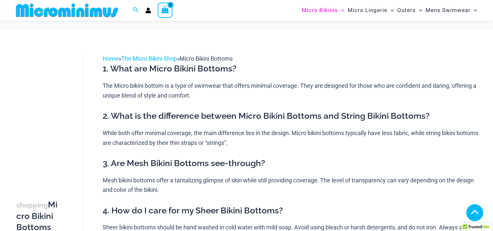 The width and height of the screenshot is (493, 231). What do you see at coordinates (319, 10) in the screenshot?
I see `span: Micro Bikinis` at bounding box center [319, 10].